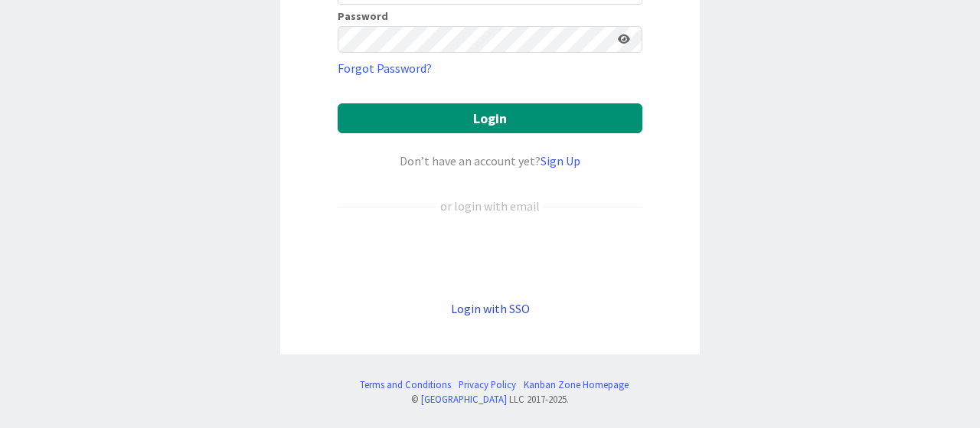  Describe the element at coordinates (490, 118) in the screenshot. I see `button: Login` at that location.